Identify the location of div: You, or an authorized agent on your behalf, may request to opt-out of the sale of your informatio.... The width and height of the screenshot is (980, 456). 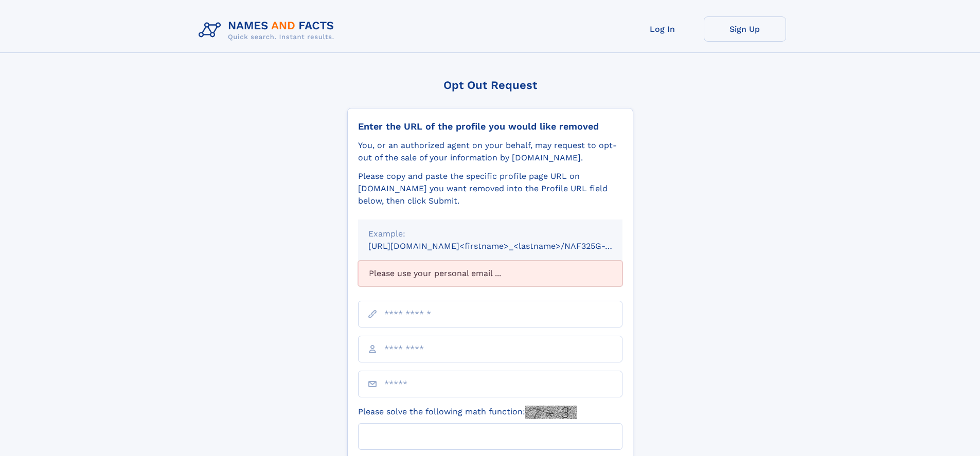
(490, 152).